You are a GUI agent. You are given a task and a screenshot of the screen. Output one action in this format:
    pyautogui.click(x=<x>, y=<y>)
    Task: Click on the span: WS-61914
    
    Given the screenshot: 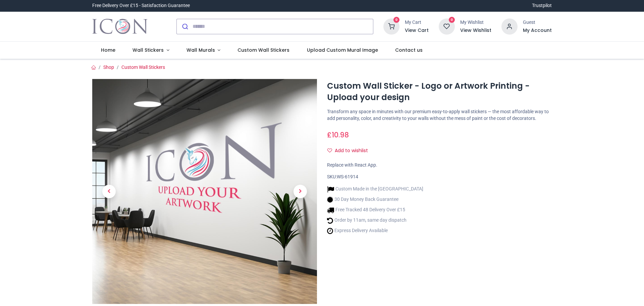 What is the action you would take?
    pyautogui.click(x=348, y=177)
    